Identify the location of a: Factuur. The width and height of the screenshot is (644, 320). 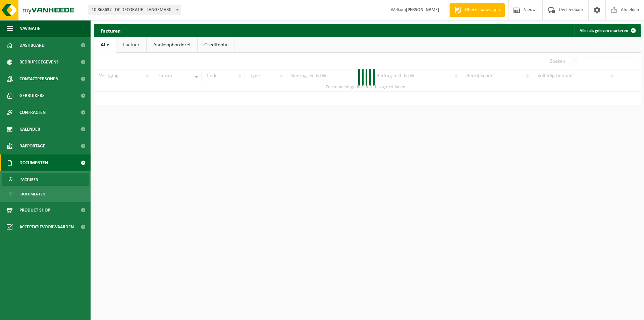
(131, 45).